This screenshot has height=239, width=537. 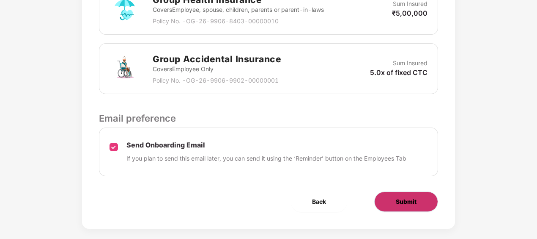 What do you see at coordinates (399, 72) in the screenshot?
I see `p: 5.0x of fixed CTC` at bounding box center [399, 72].